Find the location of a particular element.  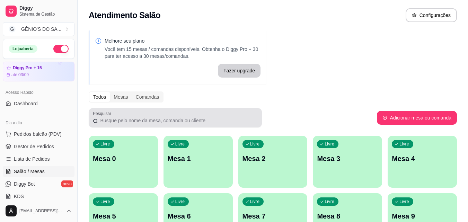

div: Comandas is located at coordinates (148, 97).